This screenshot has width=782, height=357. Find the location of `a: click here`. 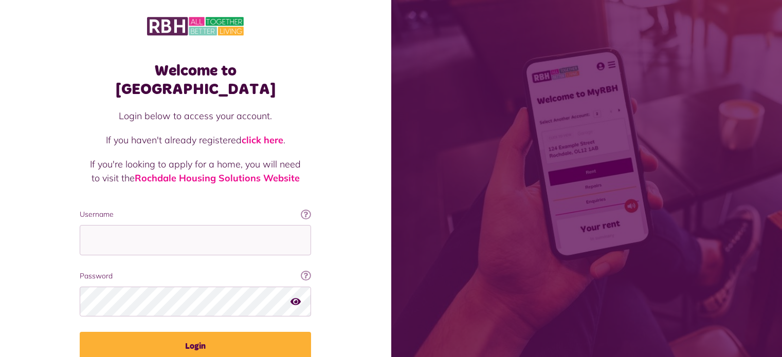

a: click here is located at coordinates (262, 140).